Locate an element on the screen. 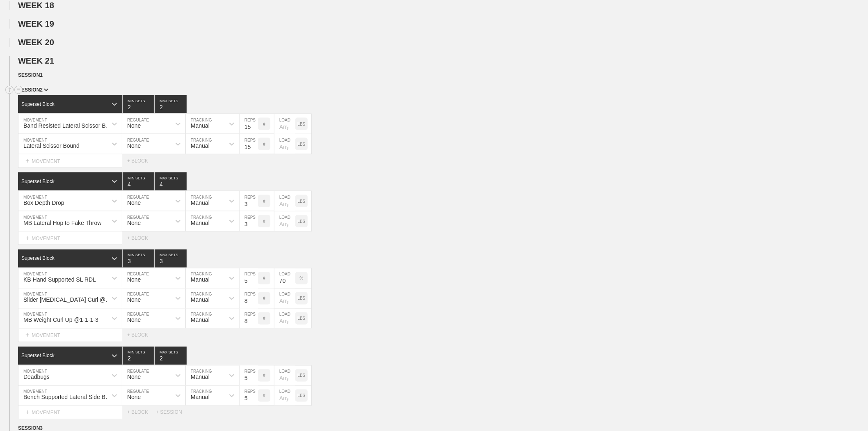  span: WEEK 21 is located at coordinates (36, 61).